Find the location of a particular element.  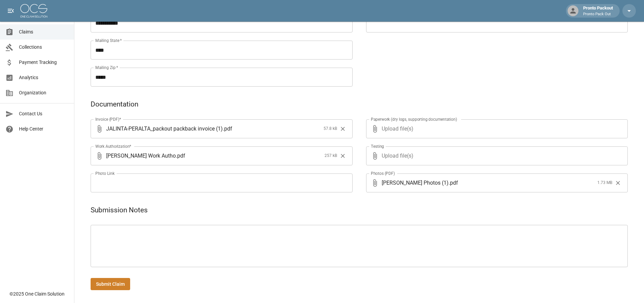

span: Claims is located at coordinates (44, 32).